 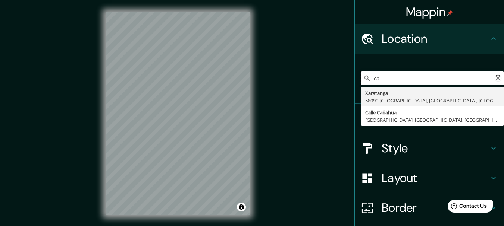 What do you see at coordinates (178, 114) in the screenshot?
I see `canvas: Map` at bounding box center [178, 114].